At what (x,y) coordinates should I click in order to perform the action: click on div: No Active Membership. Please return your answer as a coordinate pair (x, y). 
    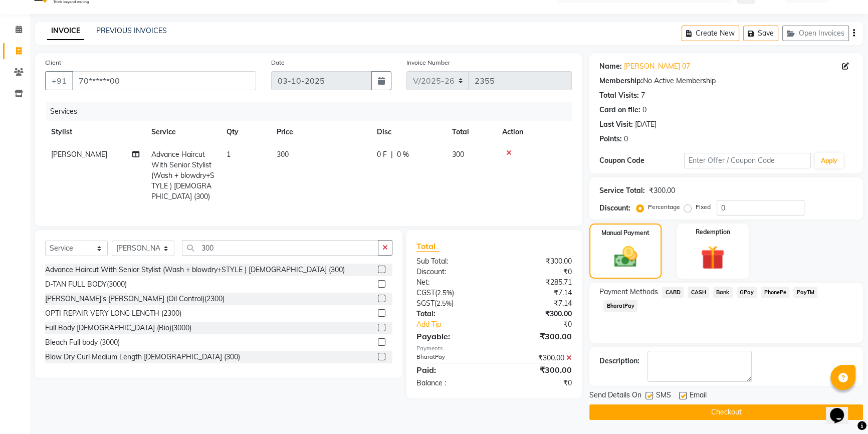
    Looking at the image, I should click on (727, 81).